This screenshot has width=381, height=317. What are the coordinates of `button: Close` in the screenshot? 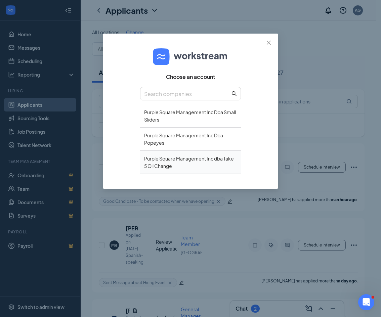 It's located at (269, 43).